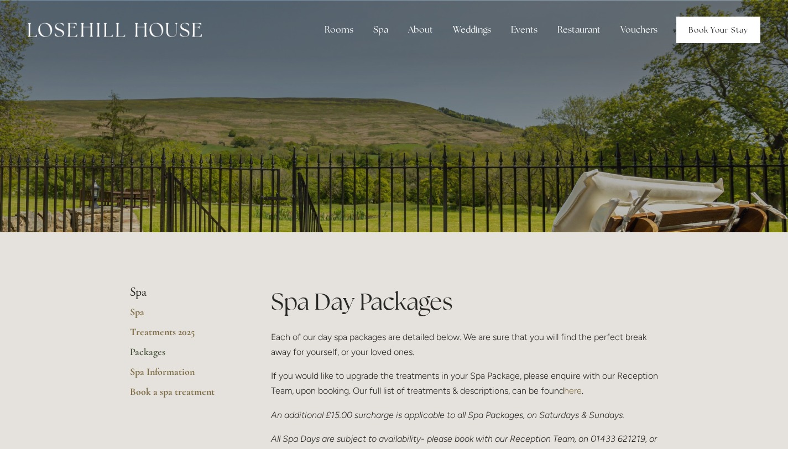  What do you see at coordinates (182, 292) in the screenshot?
I see `li: Spa` at bounding box center [182, 292].